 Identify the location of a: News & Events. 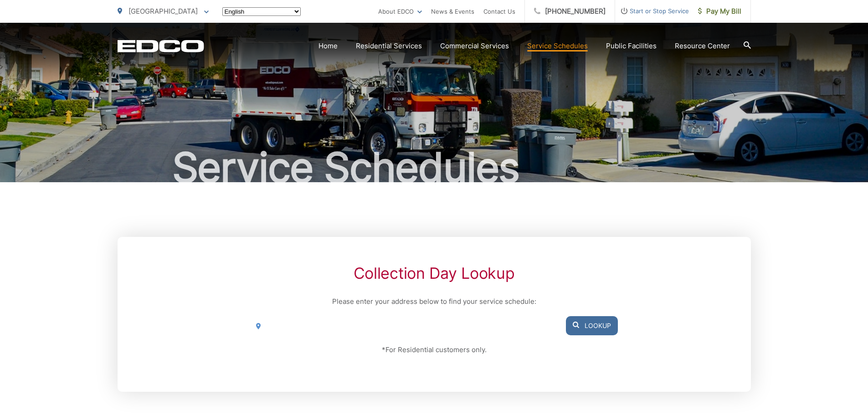
(452, 12).